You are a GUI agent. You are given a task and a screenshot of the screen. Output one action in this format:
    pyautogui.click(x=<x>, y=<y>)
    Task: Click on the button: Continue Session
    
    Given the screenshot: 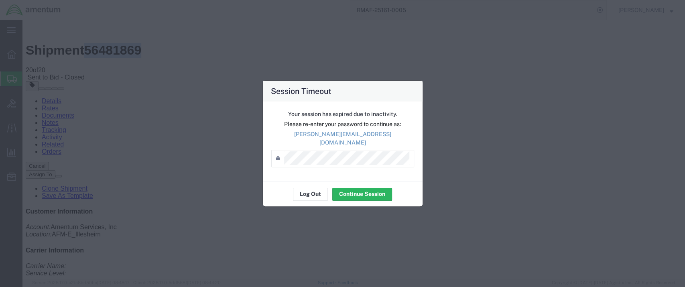 What is the action you would take?
    pyautogui.click(x=362, y=194)
    